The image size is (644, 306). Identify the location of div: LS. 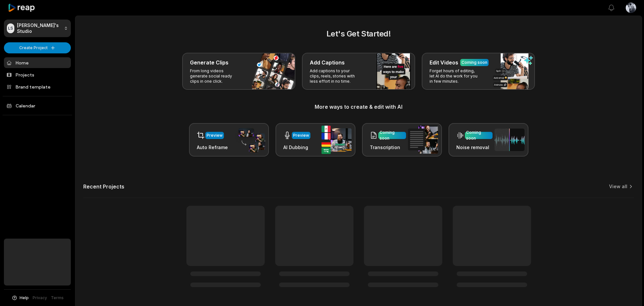
(10, 28).